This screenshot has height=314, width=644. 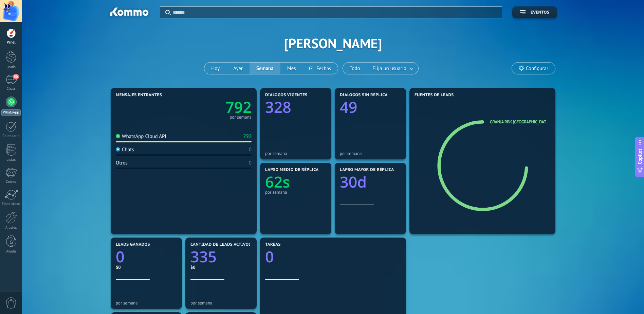 What do you see at coordinates (286, 95) in the screenshot?
I see `span: Diálogos vigentes` at bounding box center [286, 95].